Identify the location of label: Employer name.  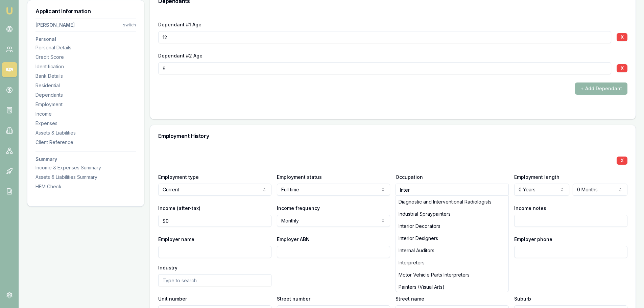
(176, 239).